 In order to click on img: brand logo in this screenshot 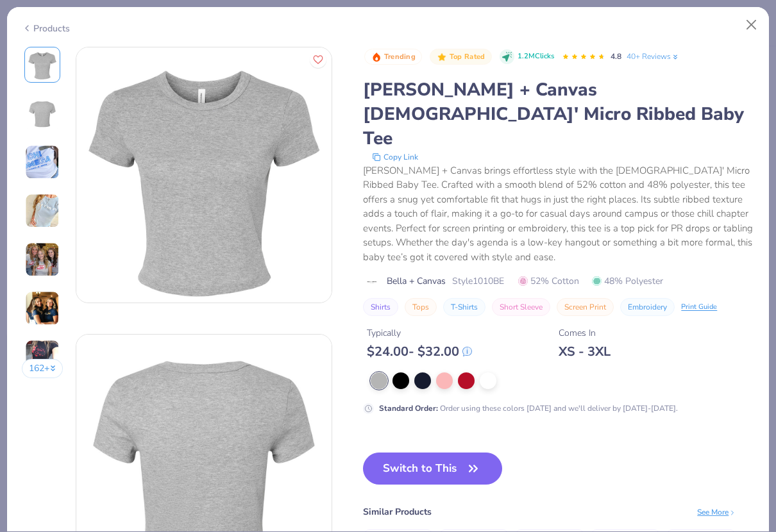, I will do `click(372, 282)`.